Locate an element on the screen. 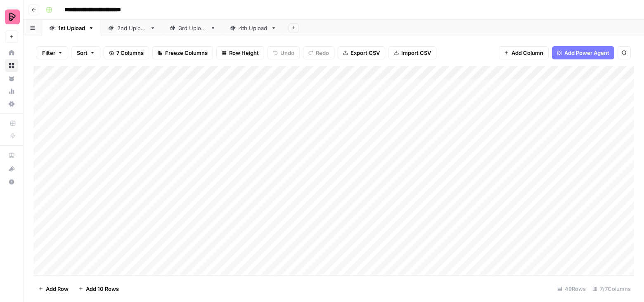 This screenshot has height=302, width=644. button: What's new? is located at coordinates (11, 169).